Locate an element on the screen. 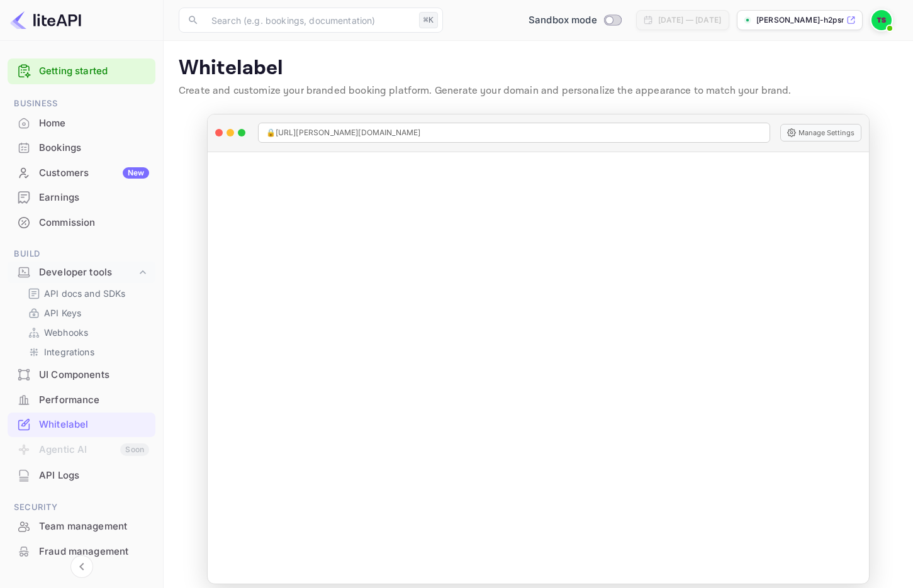 This screenshot has width=913, height=588. input: Search (e.g. bookings, documentation) is located at coordinates (309, 20).